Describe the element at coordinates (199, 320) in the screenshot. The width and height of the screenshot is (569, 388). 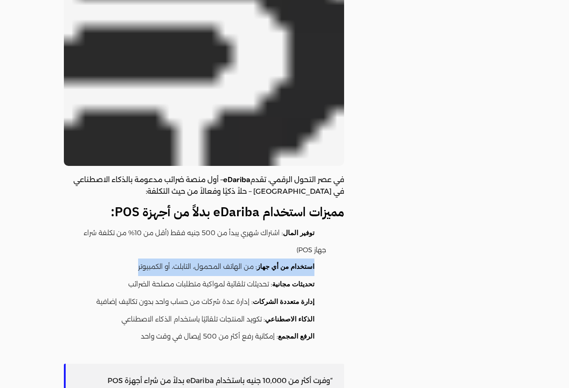
I see `li: : تكويد المنتجات تلقائيًا باستخدام الذكاء الاصطناعي` at that location.